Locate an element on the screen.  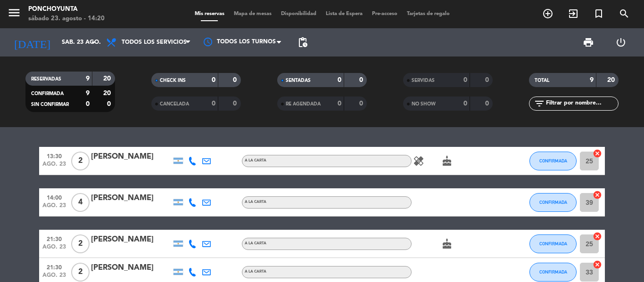
span: Mapa de mesas is located at coordinates (253, 14).